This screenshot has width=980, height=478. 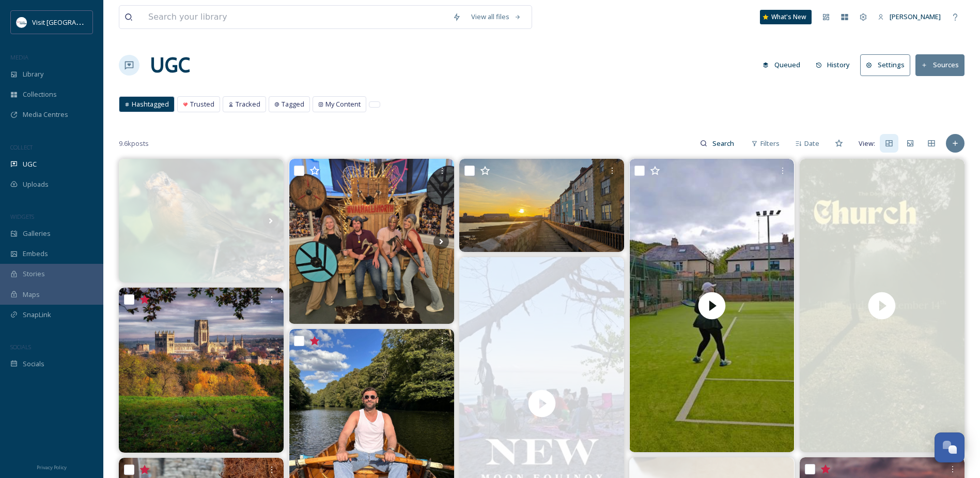 What do you see at coordinates (35, 253) in the screenshot?
I see `span: Embeds` at bounding box center [35, 253].